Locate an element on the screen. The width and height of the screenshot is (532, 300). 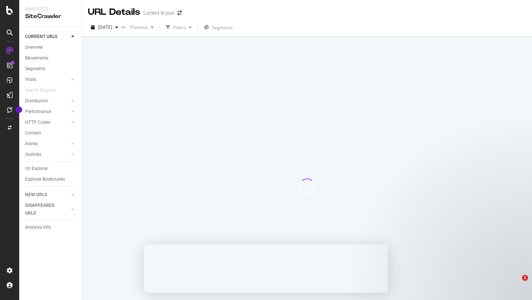
span: 1 is located at coordinates (525, 278).